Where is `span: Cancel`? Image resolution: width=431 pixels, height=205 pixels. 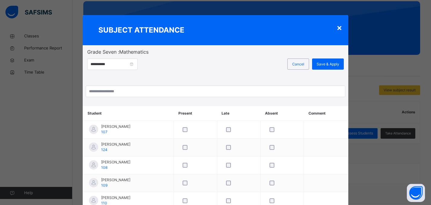
span: Cancel is located at coordinates (298, 64).